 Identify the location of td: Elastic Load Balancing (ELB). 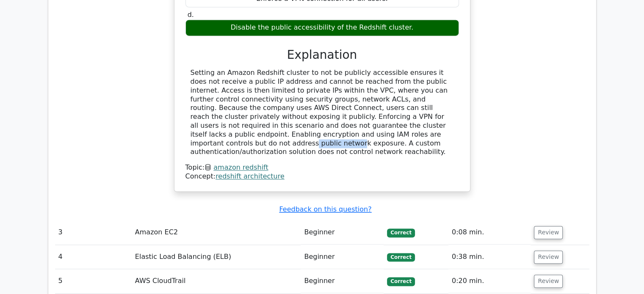
(216, 256).